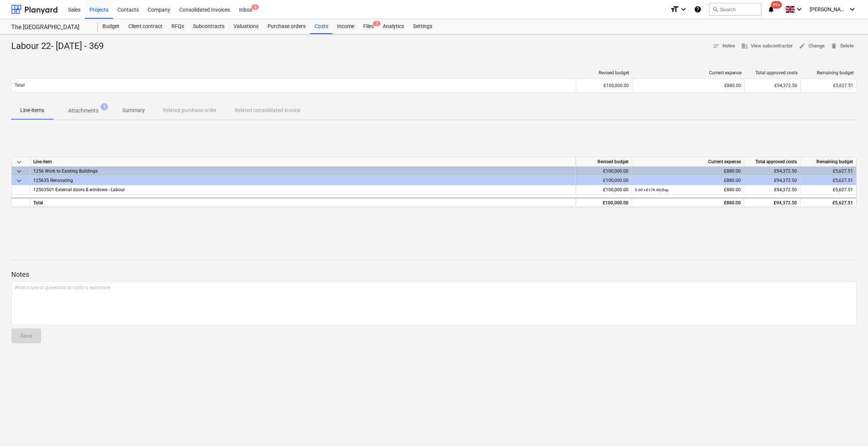 This screenshot has width=868, height=446. What do you see at coordinates (368, 26) in the screenshot?
I see `div: Files` at bounding box center [368, 26].